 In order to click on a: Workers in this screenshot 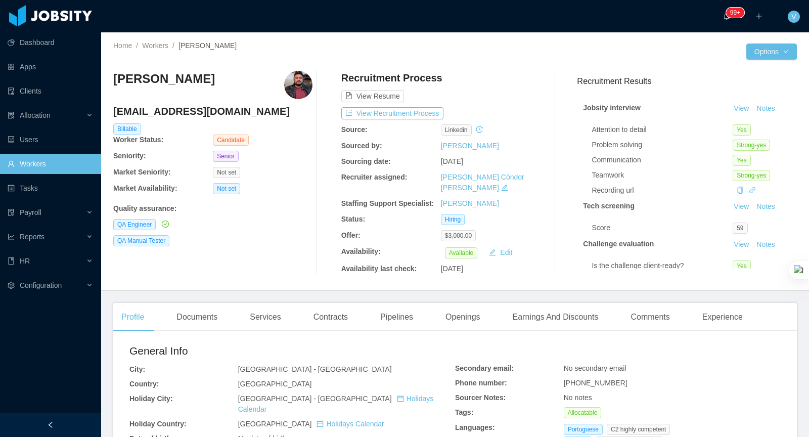, I will do `click(155, 45)`.